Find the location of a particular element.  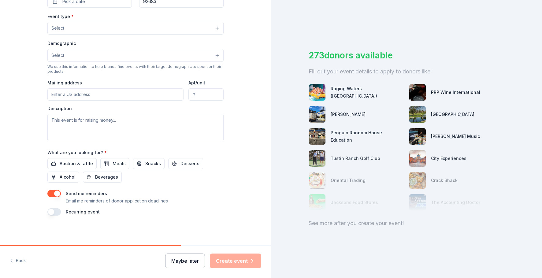

div: 273 donors available is located at coordinates (407, 55).